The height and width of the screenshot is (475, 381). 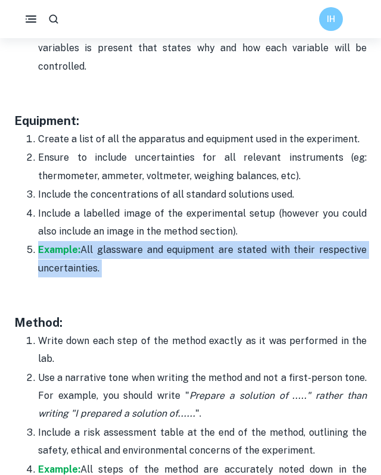 What do you see at coordinates (331, 19) in the screenshot?
I see `button: IH` at bounding box center [331, 19].